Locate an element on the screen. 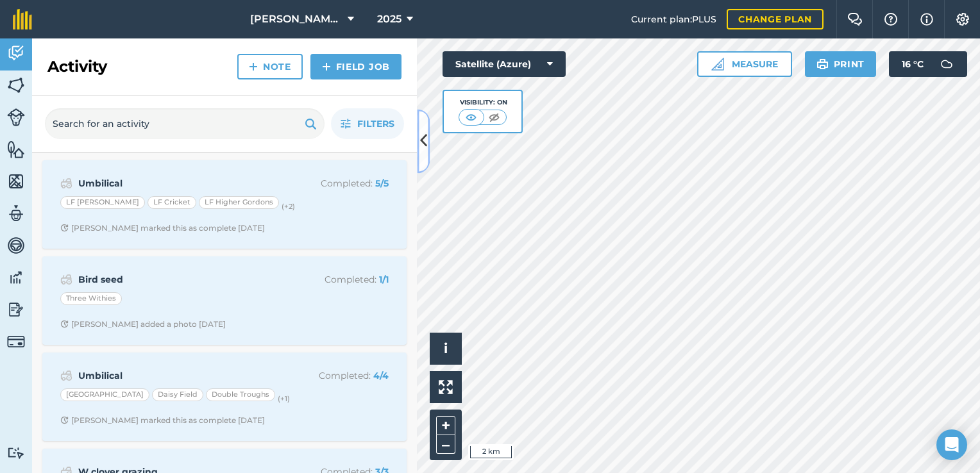  img: A cog icon is located at coordinates (963, 19).